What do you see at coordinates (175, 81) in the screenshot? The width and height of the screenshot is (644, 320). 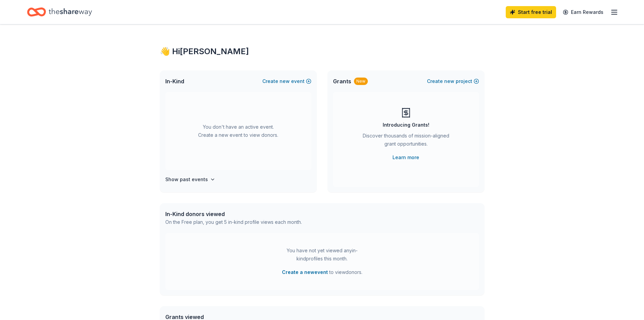 I see `span: In-Kind` at bounding box center [175, 81].